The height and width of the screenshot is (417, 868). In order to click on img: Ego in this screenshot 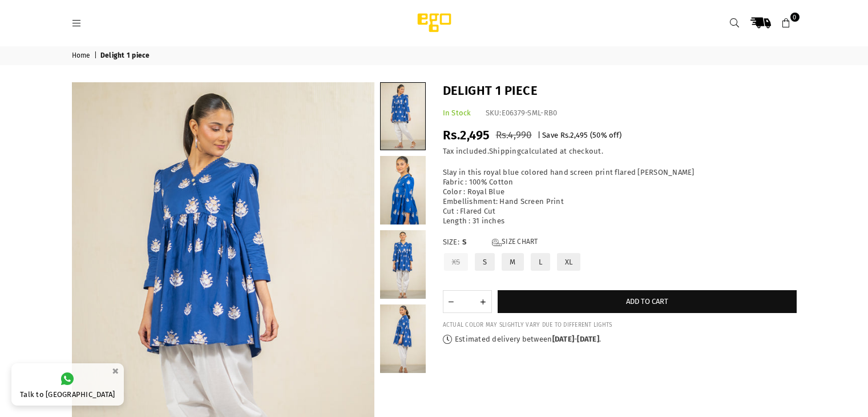, I will do `click(435, 23)`.